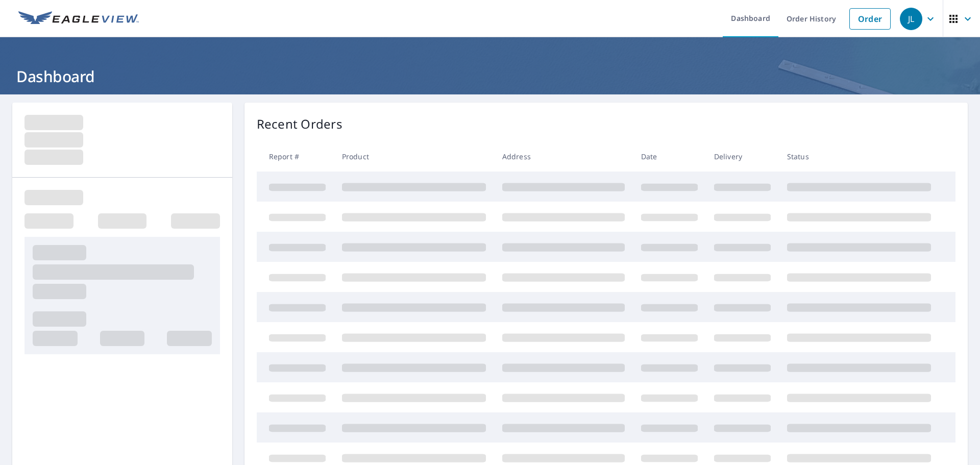 The image size is (980, 465). Describe the element at coordinates (295, 156) in the screenshot. I see `th: Report #` at that location.